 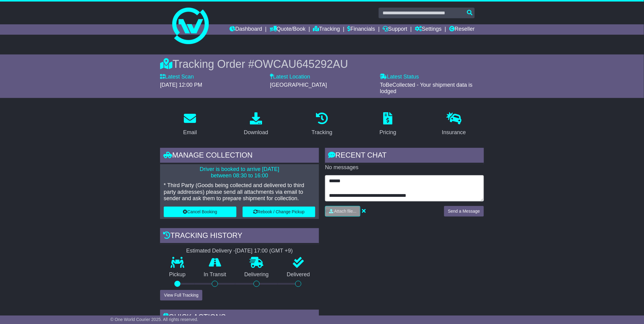 What do you see at coordinates (388, 124) in the screenshot?
I see `a: Pricing` at bounding box center [388, 124].